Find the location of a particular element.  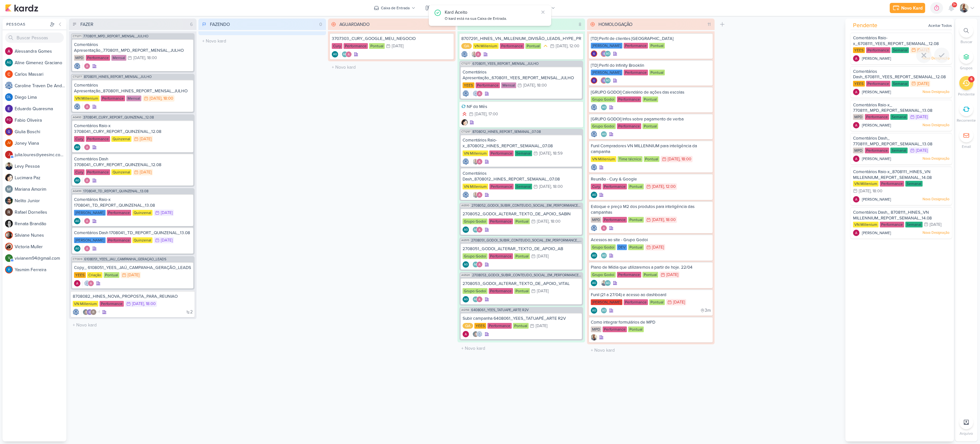

div: Colaboradores: Alessandra Gomes is located at coordinates (86, 180).